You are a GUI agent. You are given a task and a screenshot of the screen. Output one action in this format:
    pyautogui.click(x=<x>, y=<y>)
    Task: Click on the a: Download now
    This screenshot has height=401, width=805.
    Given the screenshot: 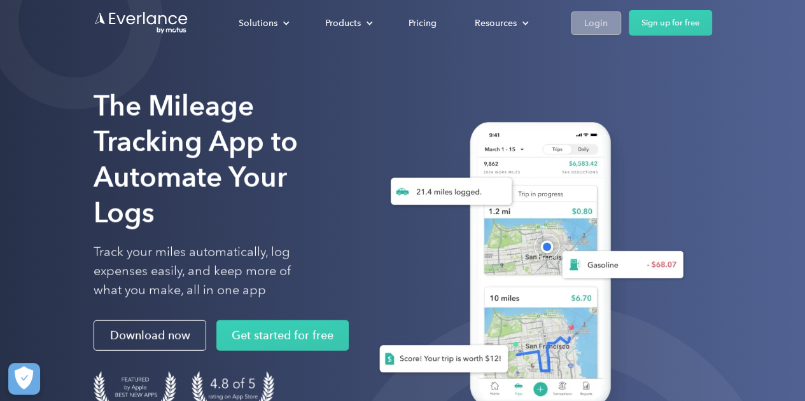 What is the action you would take?
    pyautogui.click(x=150, y=336)
    